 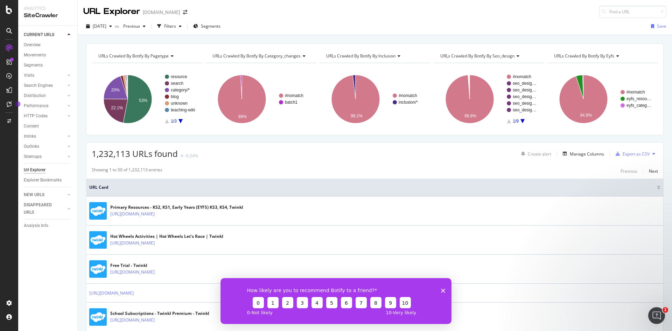 I want to click on h4: URLs Crawled By Botify By inclusion, so click(x=374, y=56).